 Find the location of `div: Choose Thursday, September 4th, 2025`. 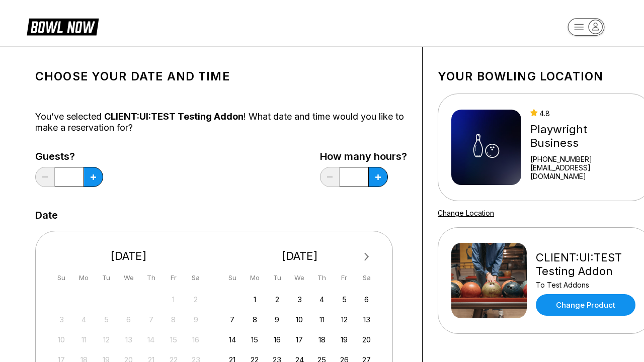

div: Choose Thursday, September 4th, 2025 is located at coordinates (321, 299).